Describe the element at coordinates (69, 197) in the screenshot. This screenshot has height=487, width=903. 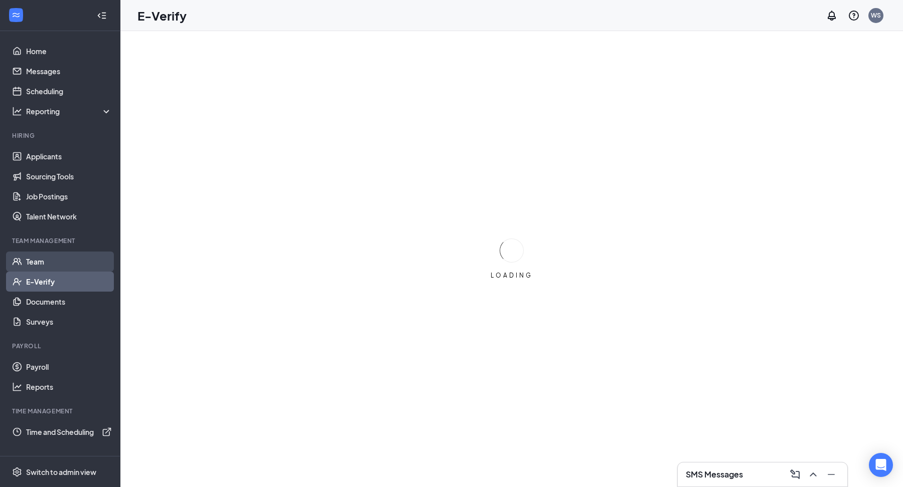
I see `a: Job Postings` at that location.